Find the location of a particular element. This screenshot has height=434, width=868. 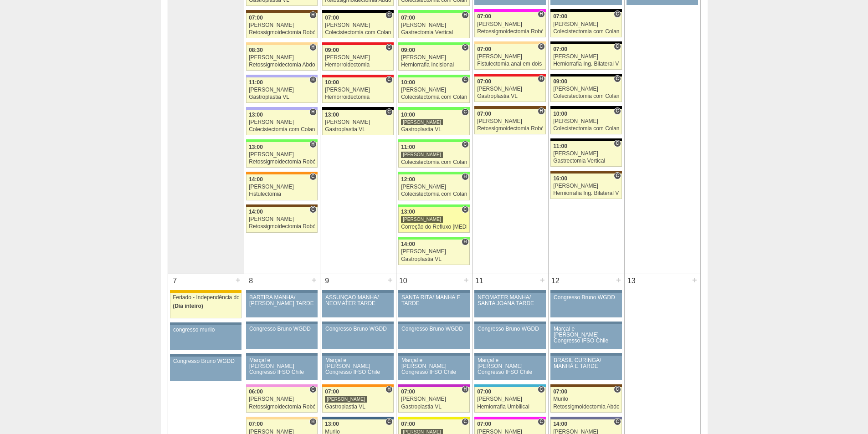

div: Herniorrafia Ing. Bilateral VL is located at coordinates (586, 193).